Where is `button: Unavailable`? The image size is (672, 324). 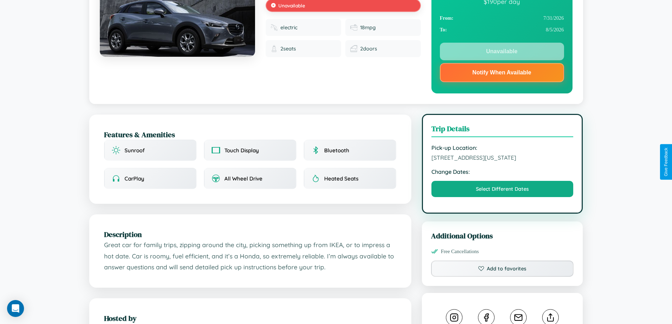 button: Unavailable is located at coordinates (502, 52).